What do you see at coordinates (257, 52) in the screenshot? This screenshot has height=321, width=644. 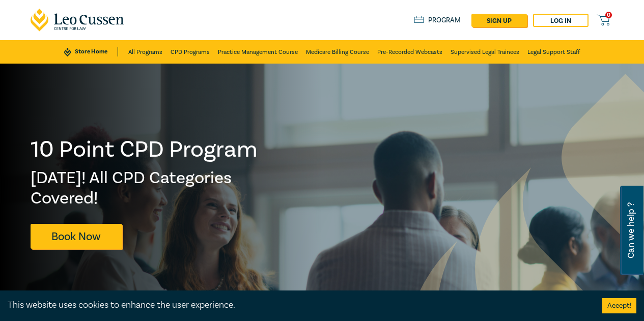 I see `a: Practice Management Course` at bounding box center [257, 52].